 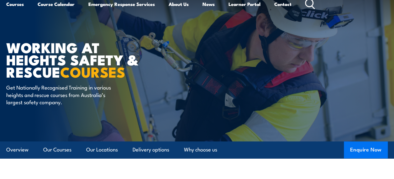 What do you see at coordinates (92, 71) in the screenshot?
I see `strong: COURSES` at bounding box center [92, 71].